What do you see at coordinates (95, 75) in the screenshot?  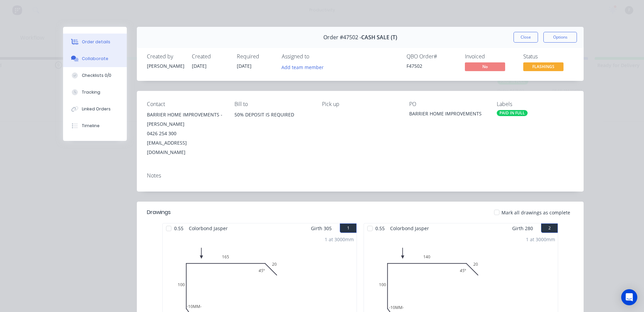 I see `button: Checklists 0/0` at bounding box center [95, 75].